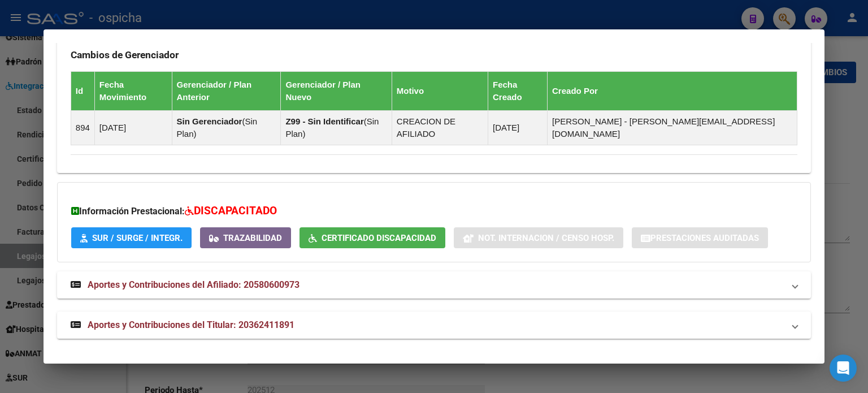 The height and width of the screenshot is (393, 868). What do you see at coordinates (83, 90) in the screenshot?
I see `th: Id` at bounding box center [83, 90].